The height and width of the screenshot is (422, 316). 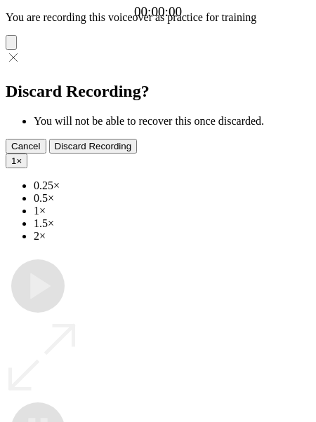 What do you see at coordinates (172, 199) in the screenshot?
I see `li: 0.5×` at bounding box center [172, 199].